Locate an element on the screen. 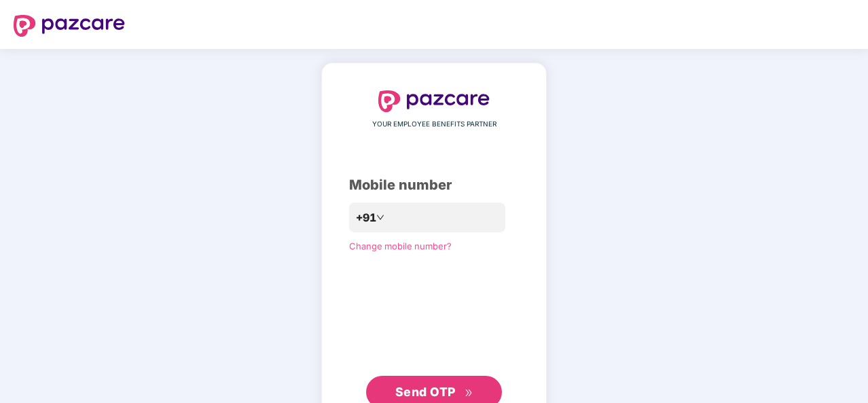 The image size is (868, 403). span: down is located at coordinates (380, 217).